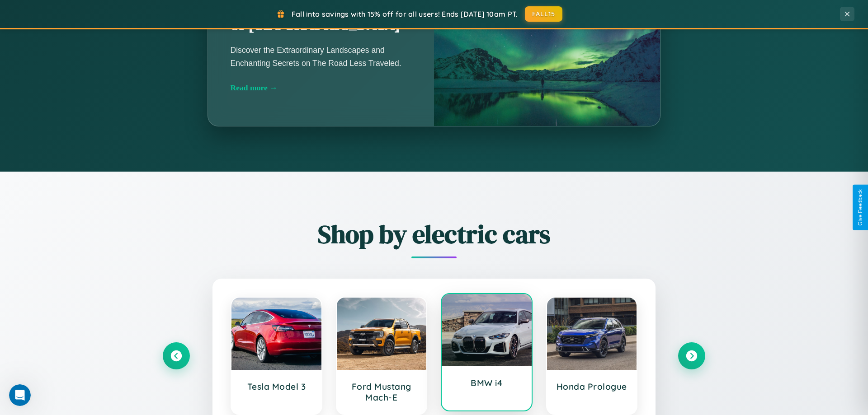  What do you see at coordinates (321, 57) in the screenshot?
I see `p: Discover the Extraordinary Landscapes and Enchanting Secrets on The Road Less Traveled.` at bounding box center [321, 57].